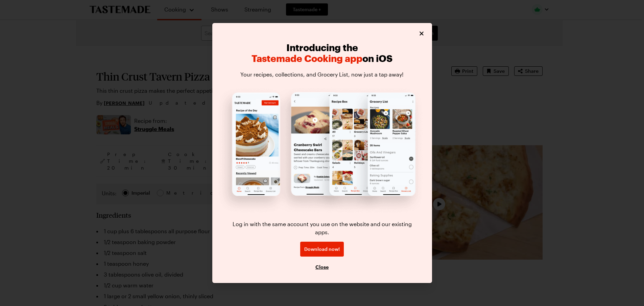  Describe the element at coordinates (322, 267) in the screenshot. I see `span: Close` at that location.